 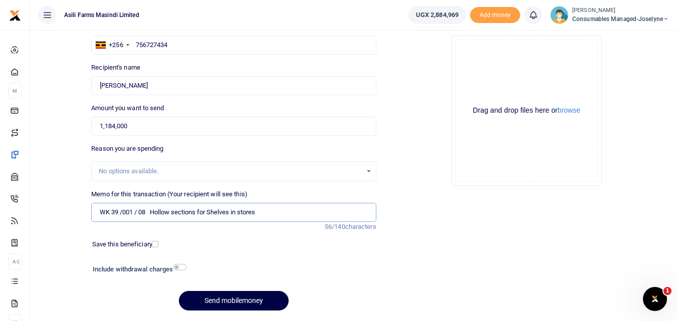 What do you see at coordinates (233, 45) in the screenshot?
I see `input: Enter phone number` at bounding box center [233, 45].